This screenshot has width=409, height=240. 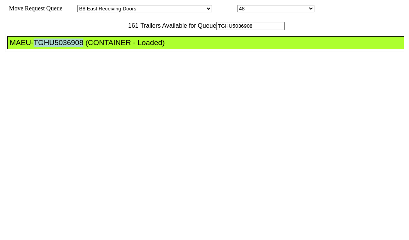 I want to click on span: 161, so click(x=131, y=25).